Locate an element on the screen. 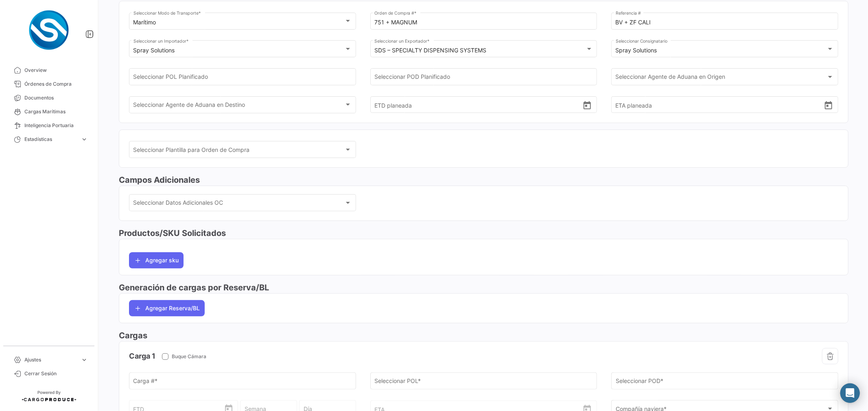 The image size is (868, 411). span: Estadísticas is located at coordinates (51, 139).